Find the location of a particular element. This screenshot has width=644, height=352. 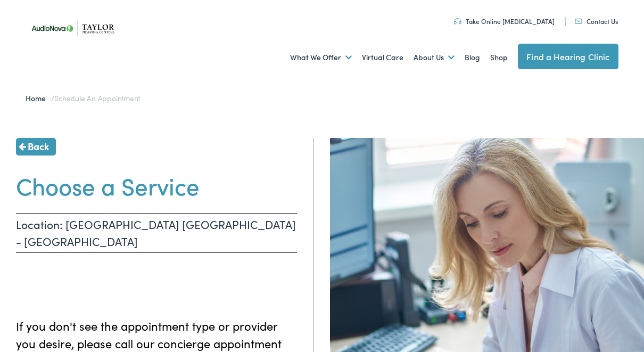

a: Blog is located at coordinates (472, 58).